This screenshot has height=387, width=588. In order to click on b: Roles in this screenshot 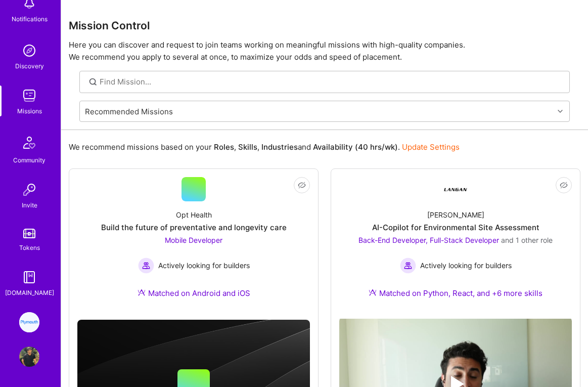, I will do `click(224, 147)`.